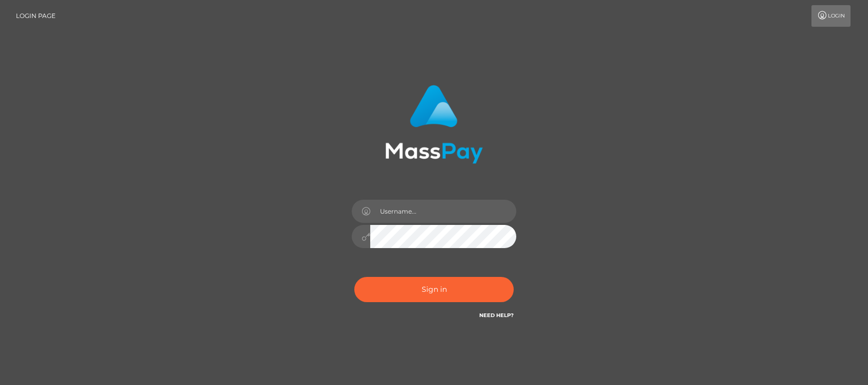  I want to click on a: Login, so click(831, 16).